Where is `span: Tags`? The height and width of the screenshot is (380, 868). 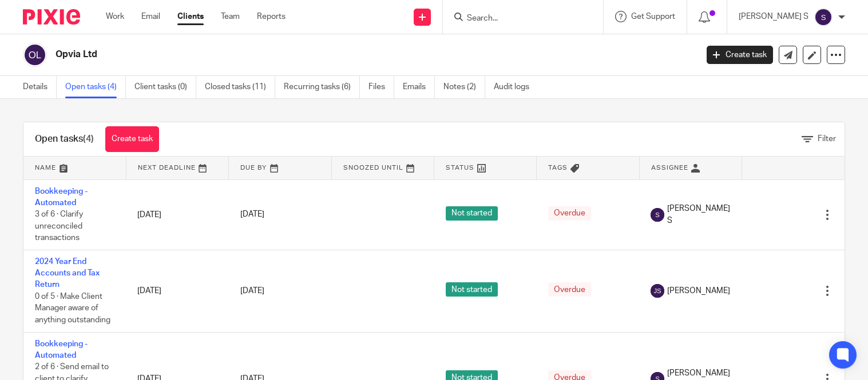 span: Tags is located at coordinates (558, 168).